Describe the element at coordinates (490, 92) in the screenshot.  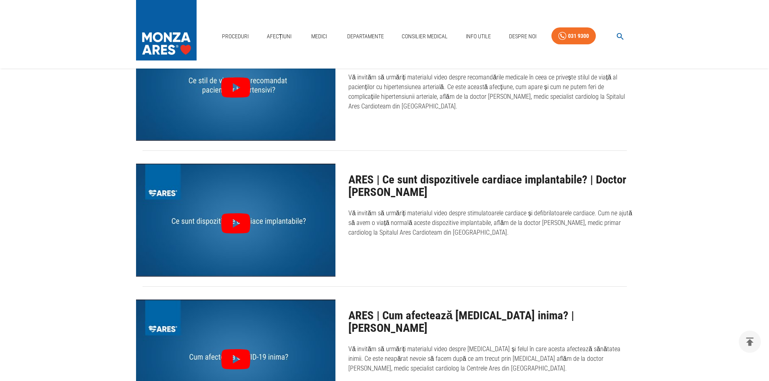
I see `p: Vă invităm să urmăriți materialul video despre recomandările medicale în ceea ce privește stilul ...` at that location.